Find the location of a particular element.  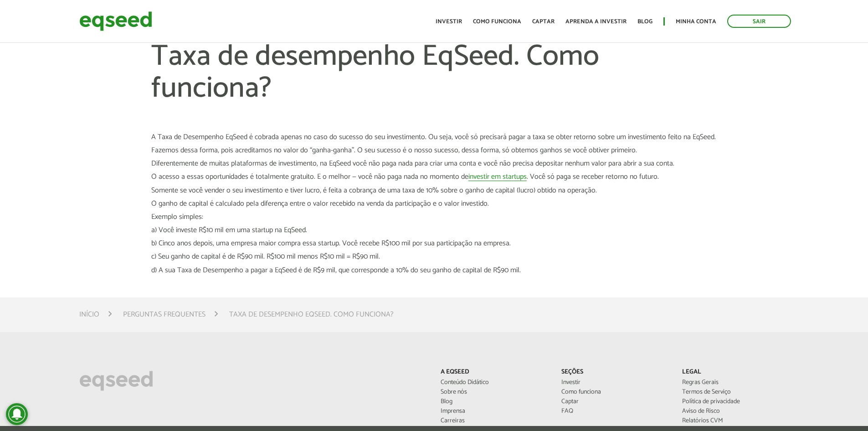

p: a) Você investe R$10 mil em uma startup na EqSeed. is located at coordinates (433, 230).